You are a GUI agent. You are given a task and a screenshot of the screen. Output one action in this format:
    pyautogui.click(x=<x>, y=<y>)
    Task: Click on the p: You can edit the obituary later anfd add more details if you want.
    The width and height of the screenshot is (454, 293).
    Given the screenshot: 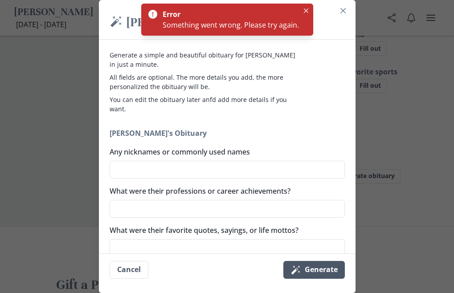 What is the action you would take?
    pyautogui.click(x=203, y=104)
    